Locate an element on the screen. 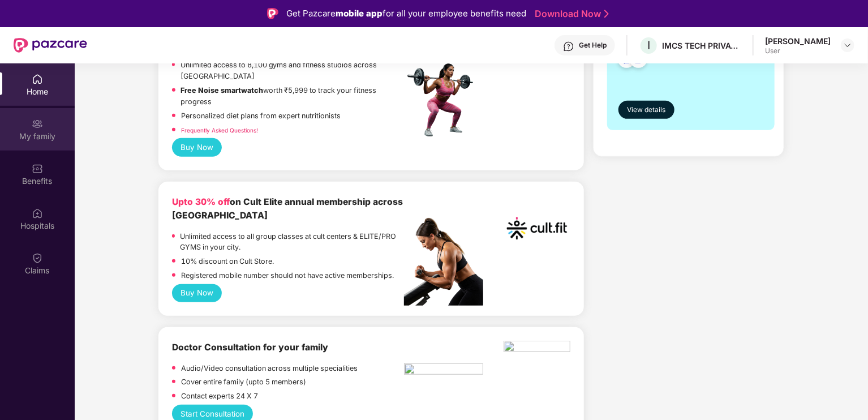 The image size is (868, 420). img: svg+xml;base64,PHN2ZyB3aWR0aD0iMjAiIGhlaWdodD0iMjAiIHZpZXdCb3g9IjAgMCAyMCAyMCIgZmlsbD0ibm9uZSIgeG... is located at coordinates (37, 124).